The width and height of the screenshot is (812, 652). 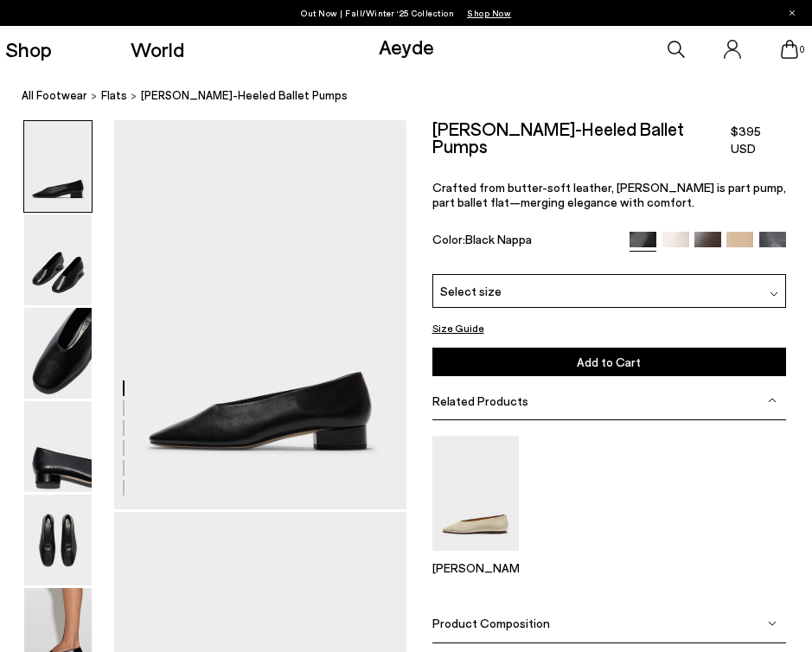 I want to click on span: $395 USD, so click(x=758, y=140).